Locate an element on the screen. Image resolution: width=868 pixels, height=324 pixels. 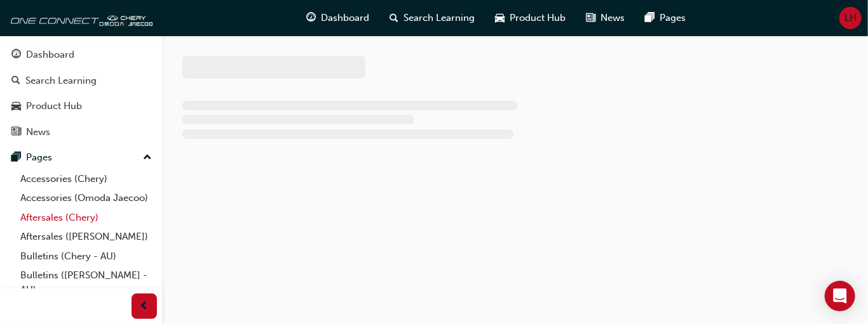
div: News is located at coordinates (38, 132).